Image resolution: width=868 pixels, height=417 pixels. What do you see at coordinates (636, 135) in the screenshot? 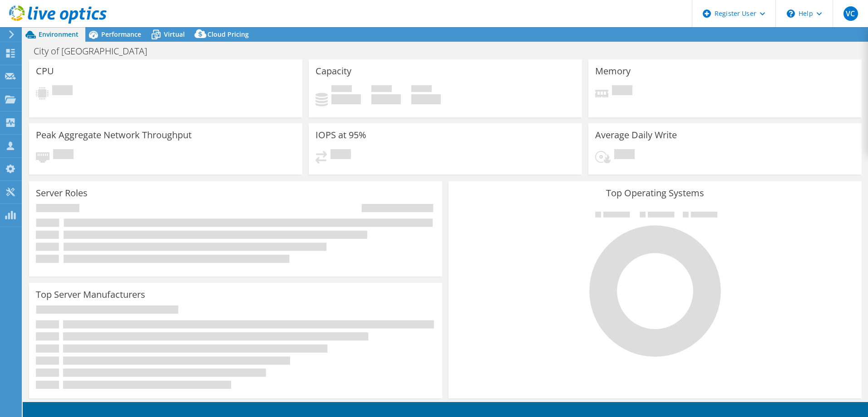
I see `h3: Average Daily Write` at bounding box center [636, 135].